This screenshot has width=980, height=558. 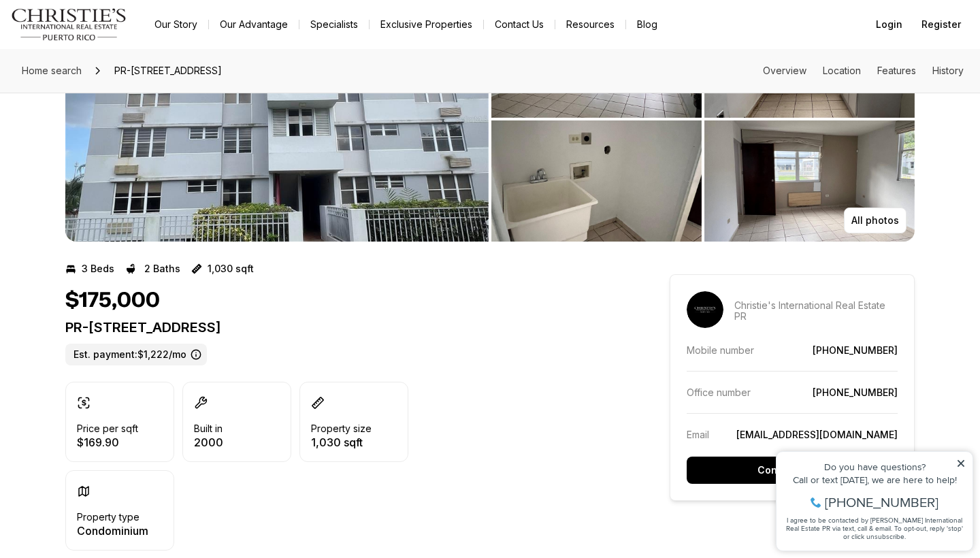 What do you see at coordinates (792, 471) in the screenshot?
I see `button: Contact agent` at bounding box center [792, 471].